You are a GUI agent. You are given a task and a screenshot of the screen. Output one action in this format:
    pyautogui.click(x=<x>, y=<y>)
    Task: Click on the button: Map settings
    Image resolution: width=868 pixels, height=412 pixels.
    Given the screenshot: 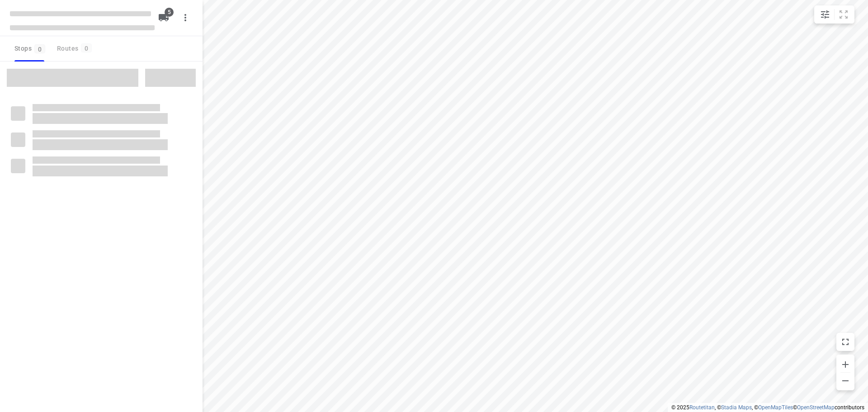 What is the action you would take?
    pyautogui.click(x=825, y=15)
    